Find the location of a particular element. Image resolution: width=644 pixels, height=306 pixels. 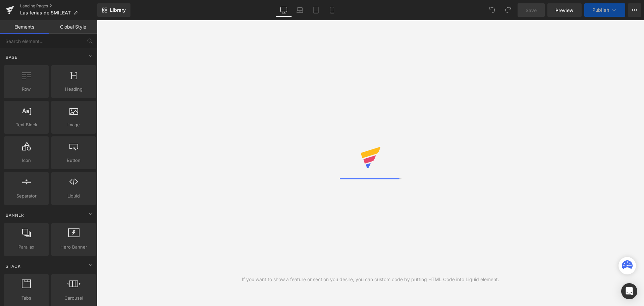

span: Icon is located at coordinates (26, 160).